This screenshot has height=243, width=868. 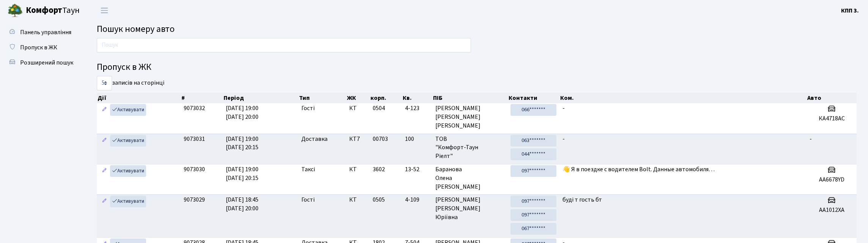 What do you see at coordinates (105, 10) in the screenshot?
I see `button: Переключити навігацію` at bounding box center [105, 10].